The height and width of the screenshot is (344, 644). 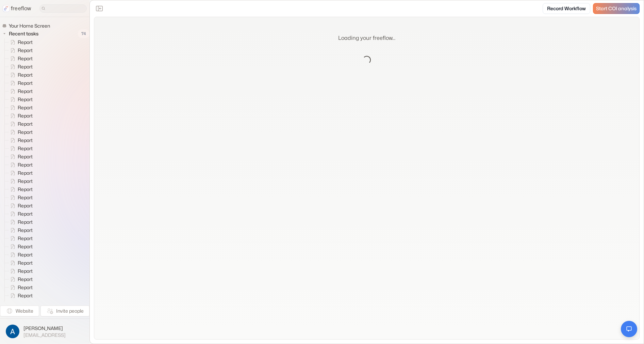 I want to click on span: Your Home Screen, so click(x=30, y=26).